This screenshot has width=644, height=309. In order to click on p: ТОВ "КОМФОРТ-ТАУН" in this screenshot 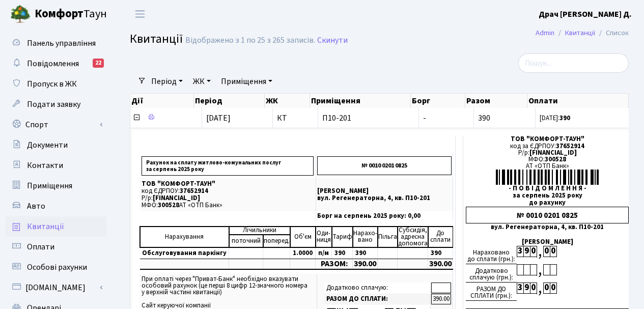, I will do `click(228, 184)`.